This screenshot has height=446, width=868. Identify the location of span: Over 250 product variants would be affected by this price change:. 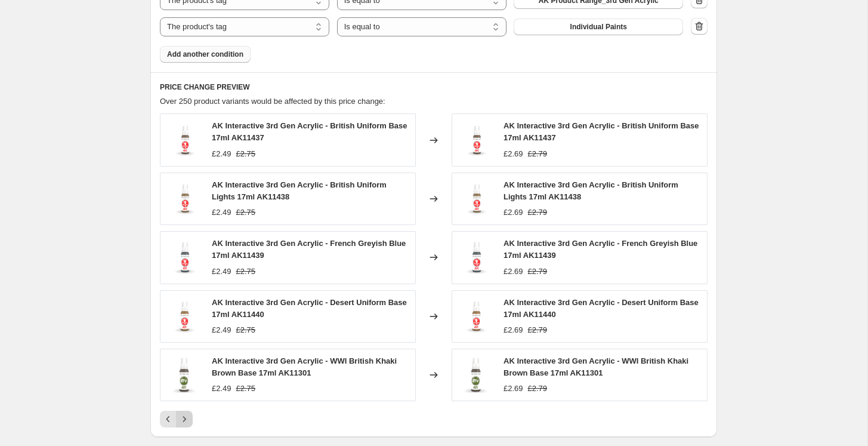
(272, 101).